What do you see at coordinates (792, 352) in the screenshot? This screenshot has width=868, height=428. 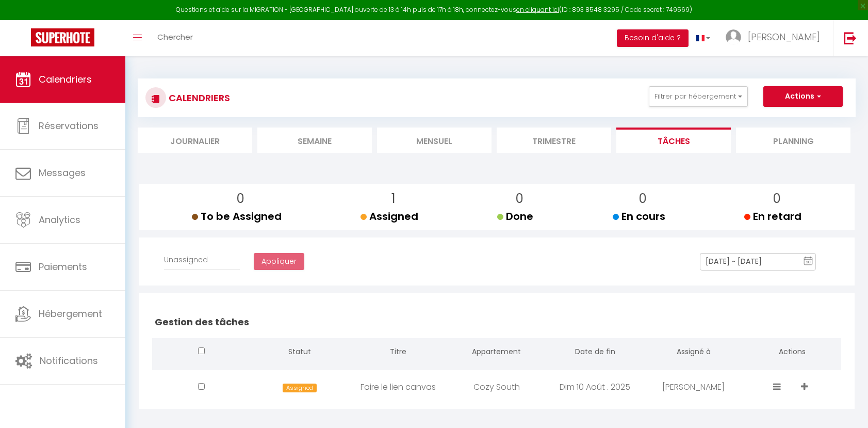 I see `span: Actions` at bounding box center [792, 352].